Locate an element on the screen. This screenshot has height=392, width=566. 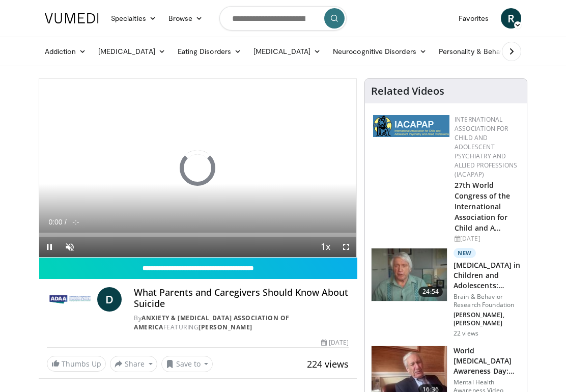
a: D is located at coordinates (109, 299).